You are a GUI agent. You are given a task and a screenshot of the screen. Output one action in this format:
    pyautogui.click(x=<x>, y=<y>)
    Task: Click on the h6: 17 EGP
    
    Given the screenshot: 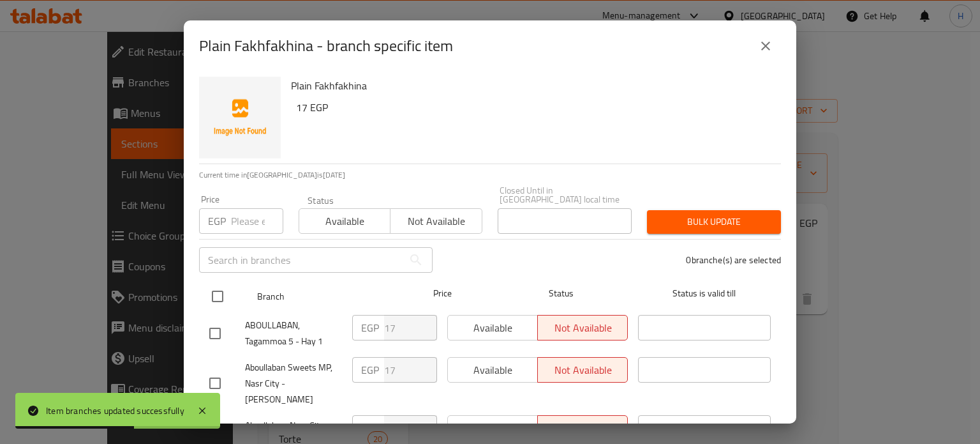 What is the action you would take?
    pyautogui.click(x=533, y=107)
    